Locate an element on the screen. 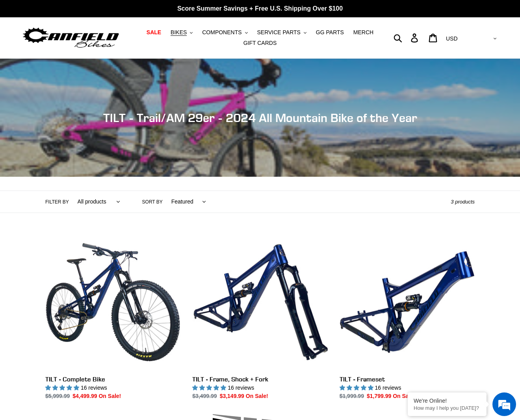 This screenshot has height=420, width=520. span: 3 products is located at coordinates (463, 202).